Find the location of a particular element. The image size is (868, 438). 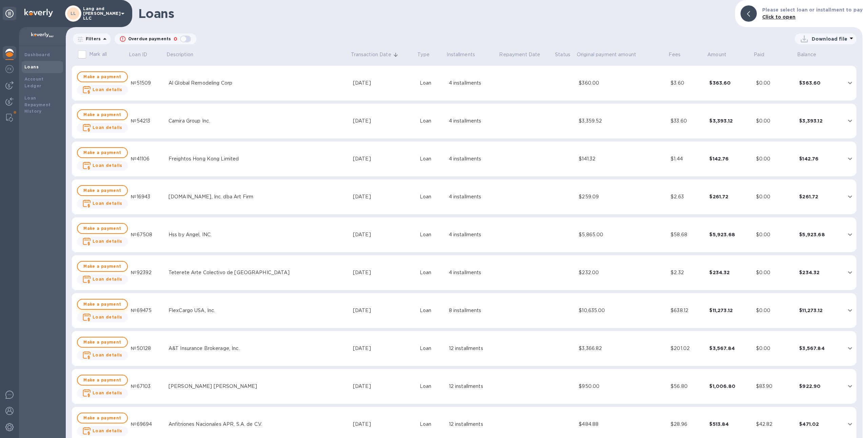

b: Please select loan or installment to pay is located at coordinates (812, 10).